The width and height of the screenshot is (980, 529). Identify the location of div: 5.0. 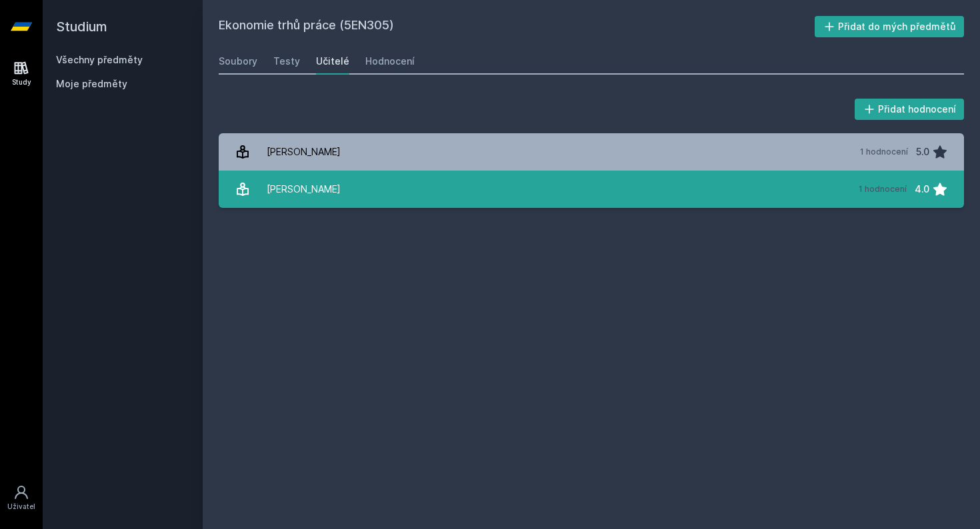
(923, 152).